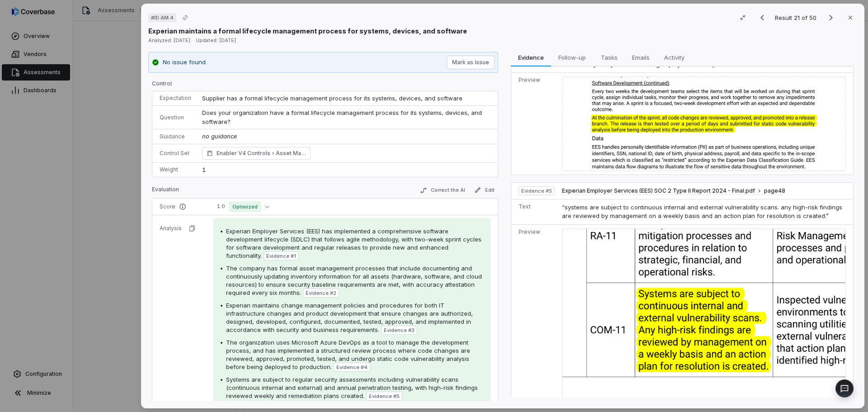  I want to click on p: Guidance, so click(176, 137).